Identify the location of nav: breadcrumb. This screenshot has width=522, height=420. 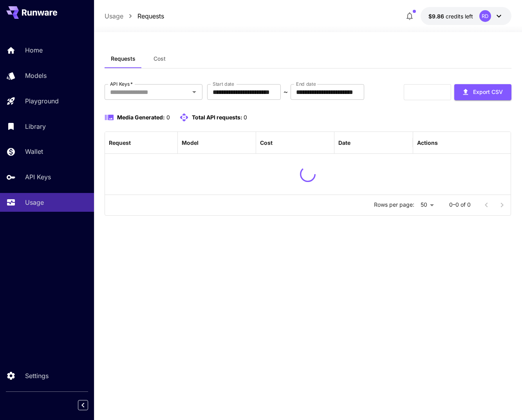
(134, 16).